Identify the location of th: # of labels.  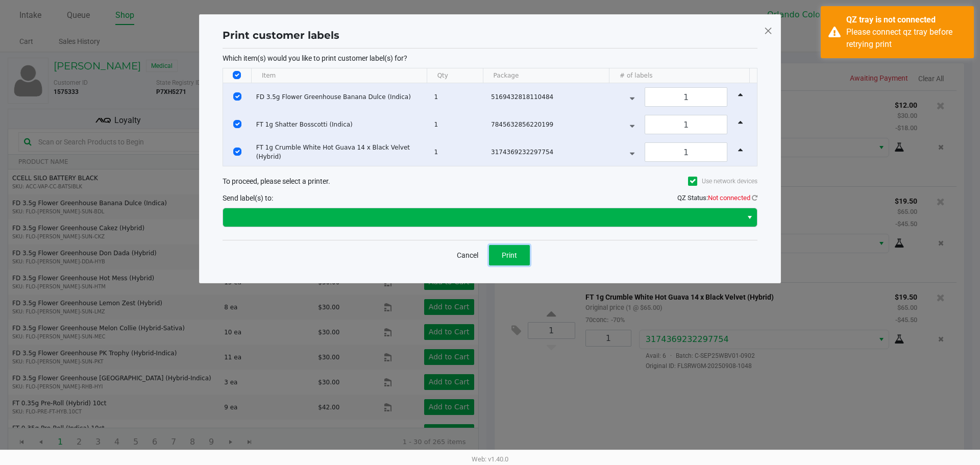
(678, 75).